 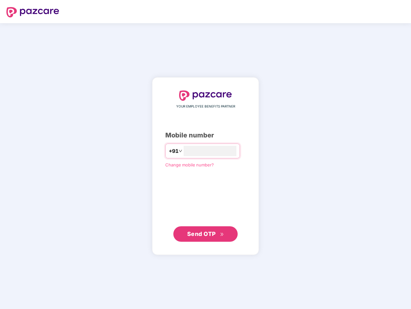 What do you see at coordinates (205, 135) in the screenshot?
I see `div: Mobile number` at bounding box center [205, 135].